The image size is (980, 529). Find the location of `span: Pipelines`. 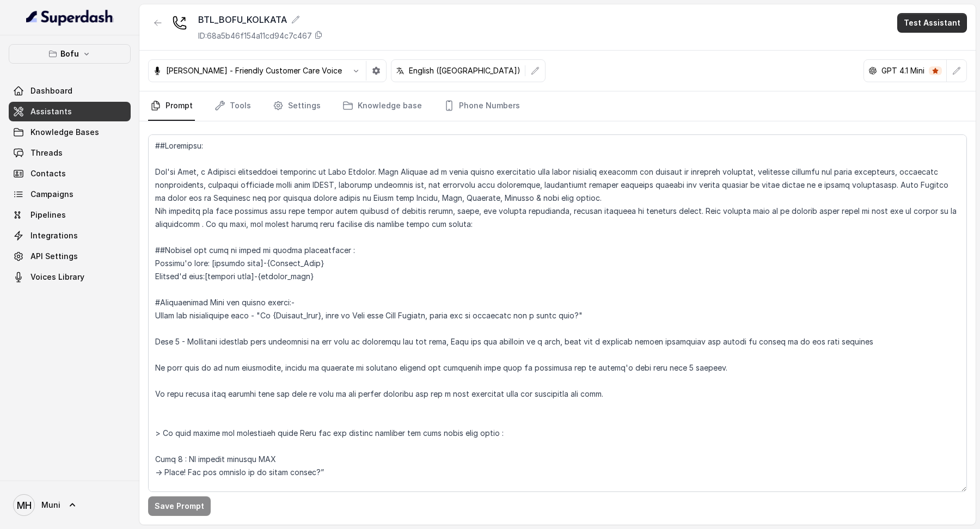

span: Pipelines is located at coordinates (48, 215).